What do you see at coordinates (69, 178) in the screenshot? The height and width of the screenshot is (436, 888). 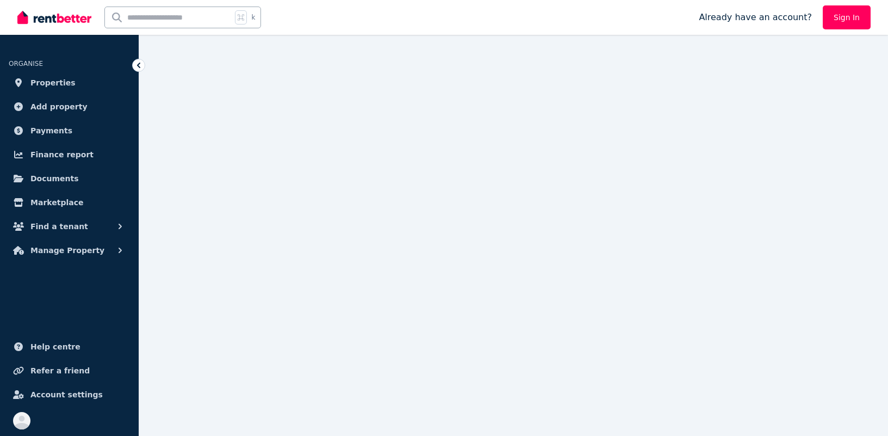 I see `a: Documents` at bounding box center [69, 178].